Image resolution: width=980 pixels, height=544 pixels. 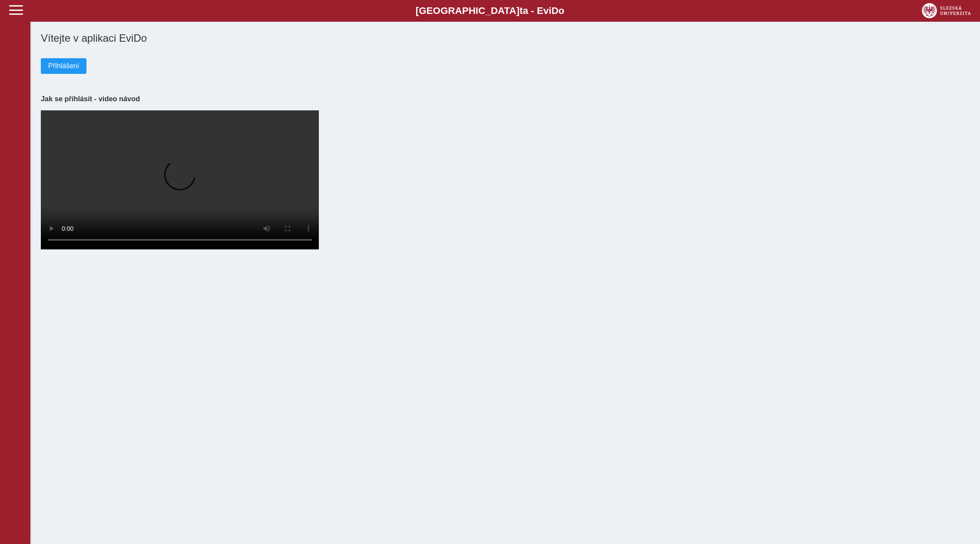 What do you see at coordinates (63, 66) in the screenshot?
I see `button: Přihlášení` at bounding box center [63, 66].